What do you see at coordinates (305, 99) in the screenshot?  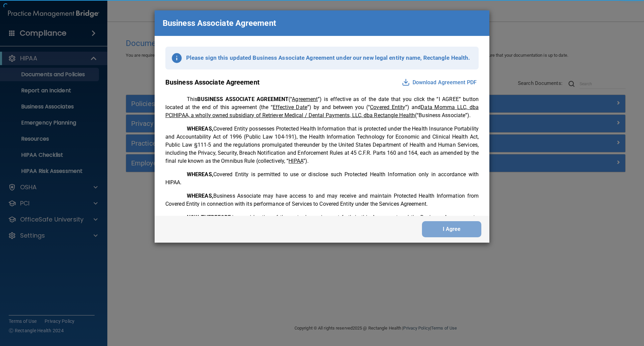 I see `u: Agreement` at bounding box center [305, 99].